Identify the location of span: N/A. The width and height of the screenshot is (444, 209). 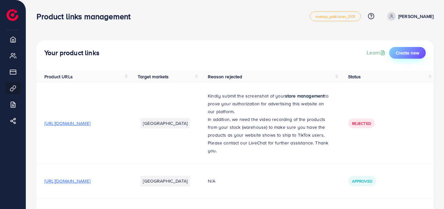
(211, 181).